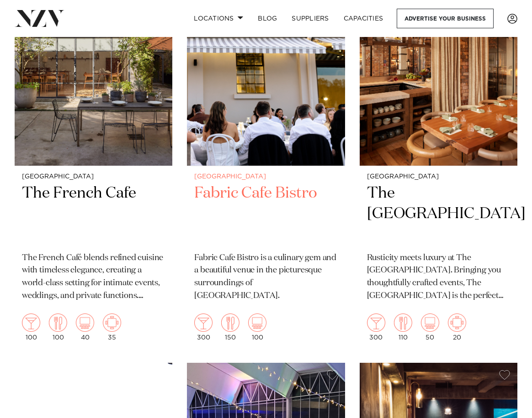 The image size is (532, 418). I want to click on h2: Fabric Cafe Bistro, so click(265, 213).